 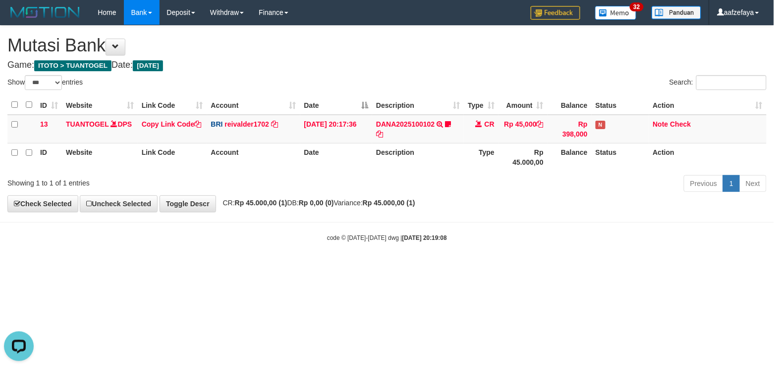 I want to click on a: Copy Link Code, so click(x=171, y=124).